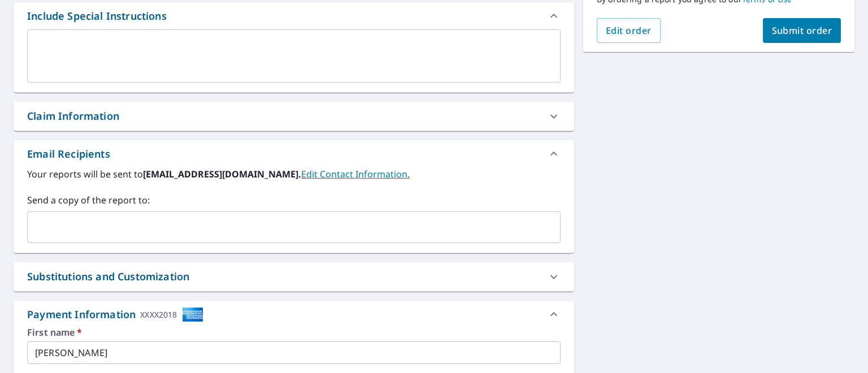  I want to click on button: Edit order, so click(628, 31).